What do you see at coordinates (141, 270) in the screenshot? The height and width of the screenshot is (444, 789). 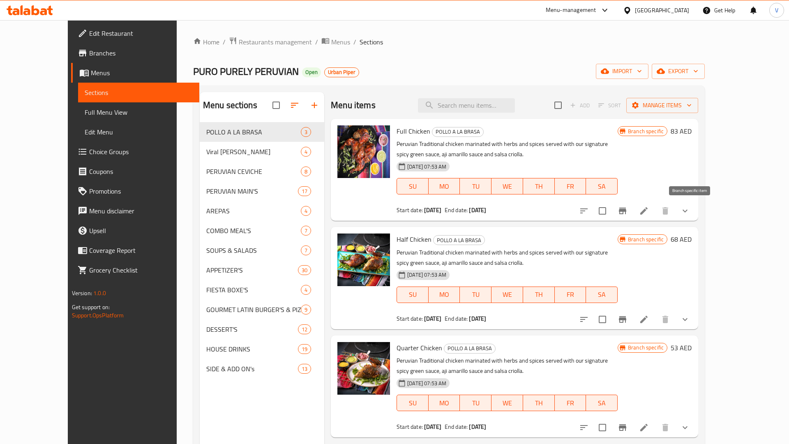 I see `span: Grocery Checklist` at bounding box center [141, 270].